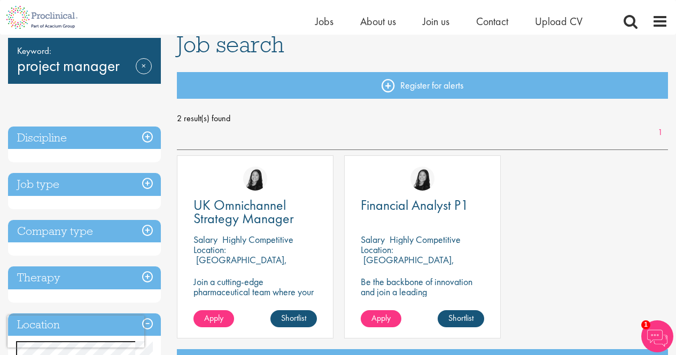 The image size is (676, 355). Describe the element at coordinates (378, 21) in the screenshot. I see `span: About us` at that location.